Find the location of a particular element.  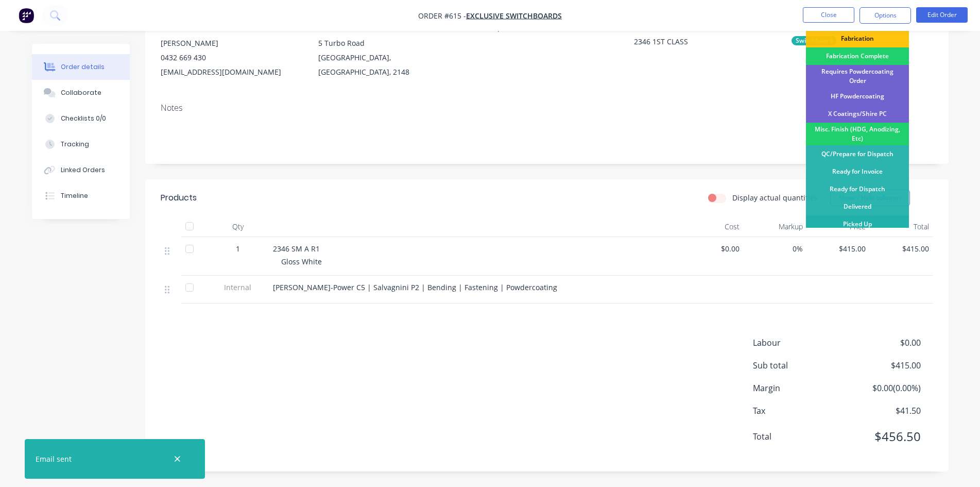

button: Order details is located at coordinates (81, 67).